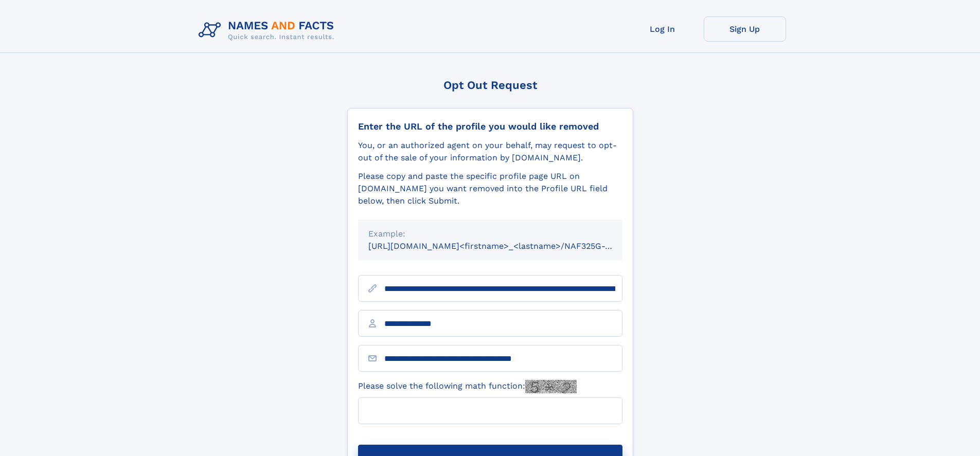 The height and width of the screenshot is (456, 980). Describe the element at coordinates (468, 387) in the screenshot. I see `label: Please solve the following math function:` at that location.